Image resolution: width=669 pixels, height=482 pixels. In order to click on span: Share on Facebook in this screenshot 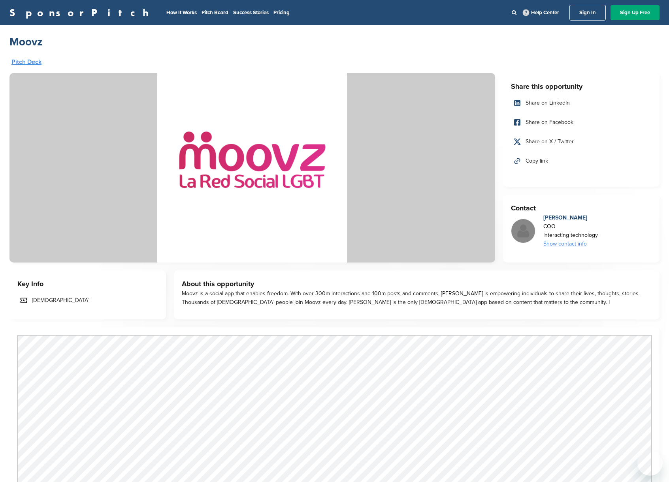, I will do `click(549, 122)`.